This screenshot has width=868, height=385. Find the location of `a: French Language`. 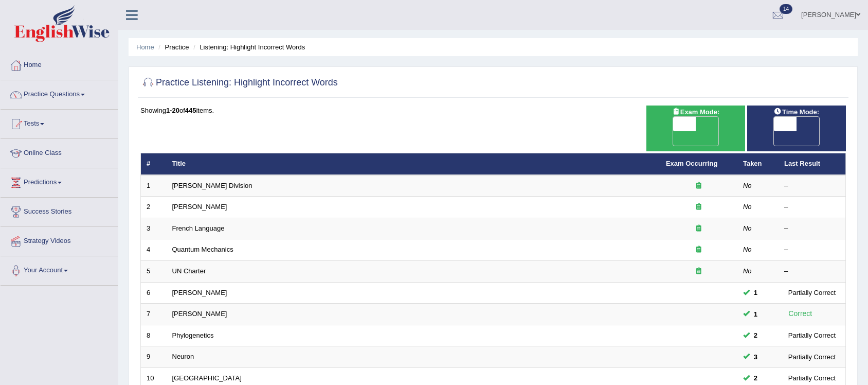

a: French Language is located at coordinates (198, 228).